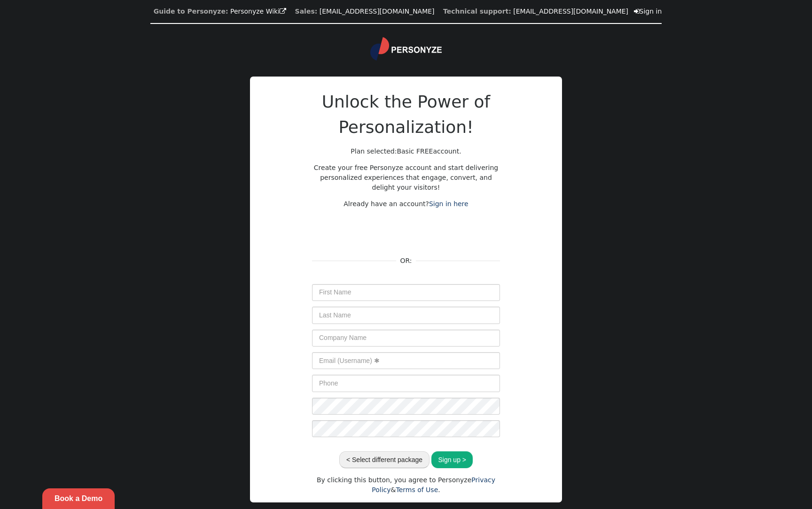  I want to click on a: Sign in, so click(648, 11).